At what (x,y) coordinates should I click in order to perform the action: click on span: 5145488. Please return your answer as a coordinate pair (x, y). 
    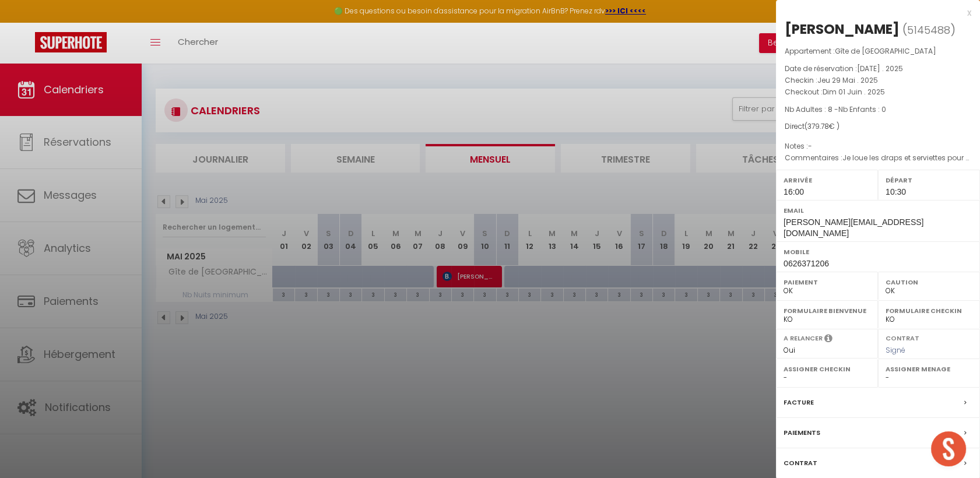
    Looking at the image, I should click on (929, 30).